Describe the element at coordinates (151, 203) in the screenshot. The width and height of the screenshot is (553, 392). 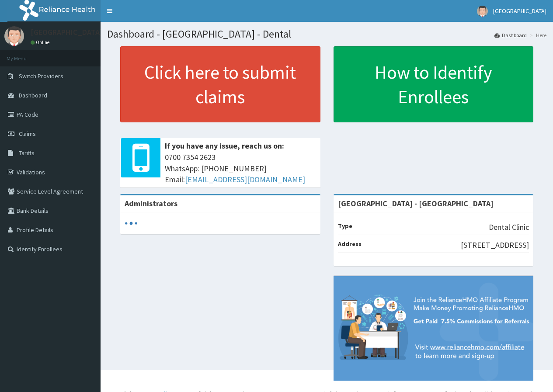
I see `b: Administrators` at that location.